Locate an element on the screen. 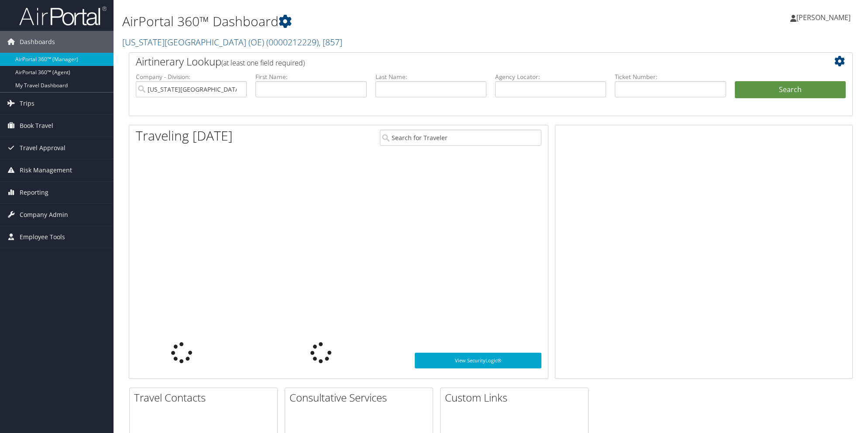 The image size is (868, 433). label: First Name: is located at coordinates (311, 77).